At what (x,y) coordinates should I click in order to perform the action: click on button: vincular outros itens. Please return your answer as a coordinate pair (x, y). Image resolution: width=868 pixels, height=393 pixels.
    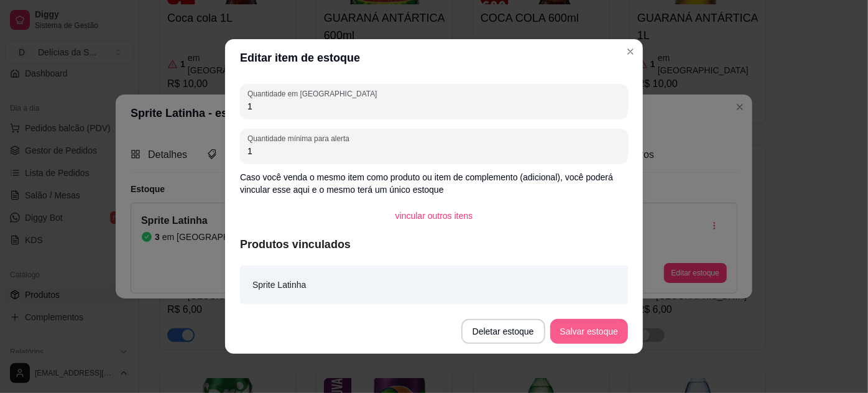
    Looking at the image, I should click on (434, 215).